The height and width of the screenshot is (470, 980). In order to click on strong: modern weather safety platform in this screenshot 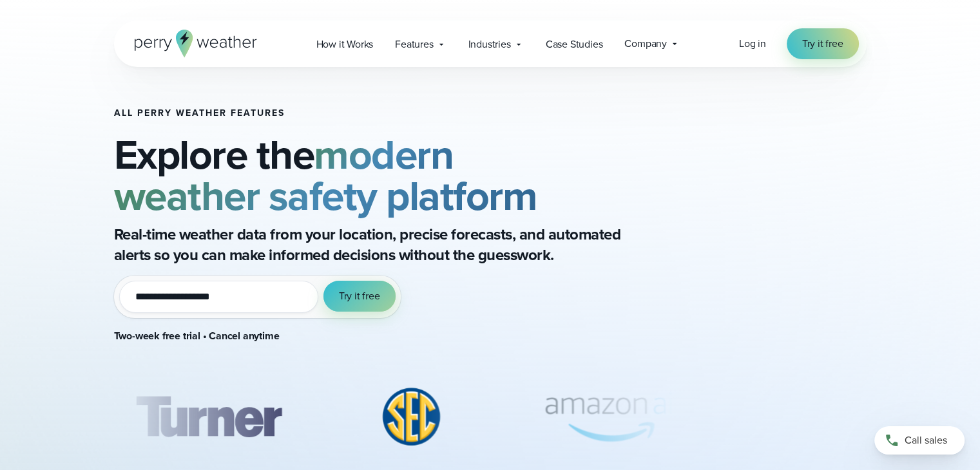, I will do `click(325, 176)`.